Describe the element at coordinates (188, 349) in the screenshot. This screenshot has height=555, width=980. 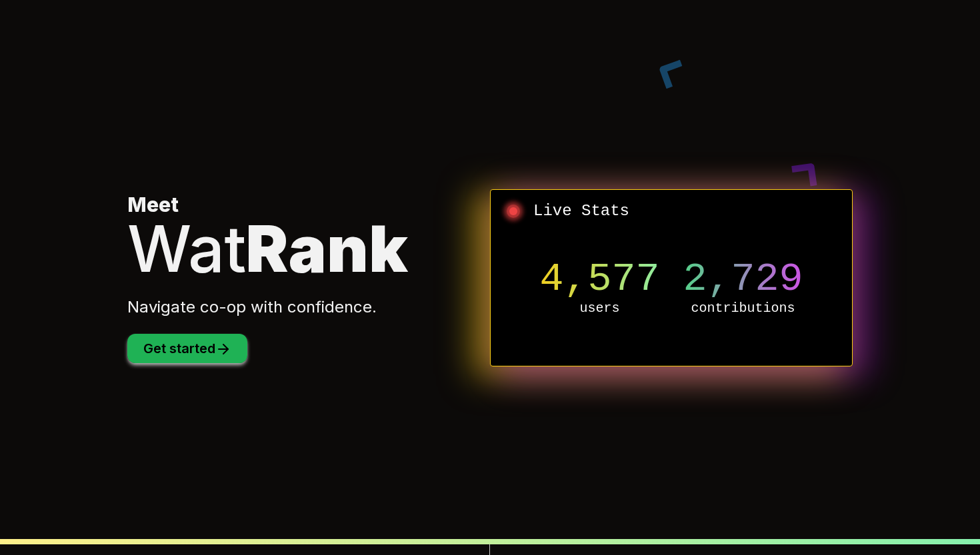
I see `a: Get started` at that location.